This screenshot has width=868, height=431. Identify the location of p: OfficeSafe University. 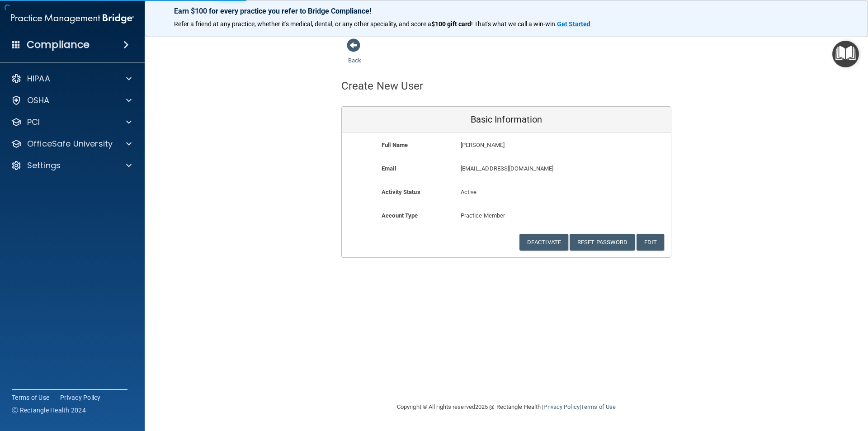
(70, 144).